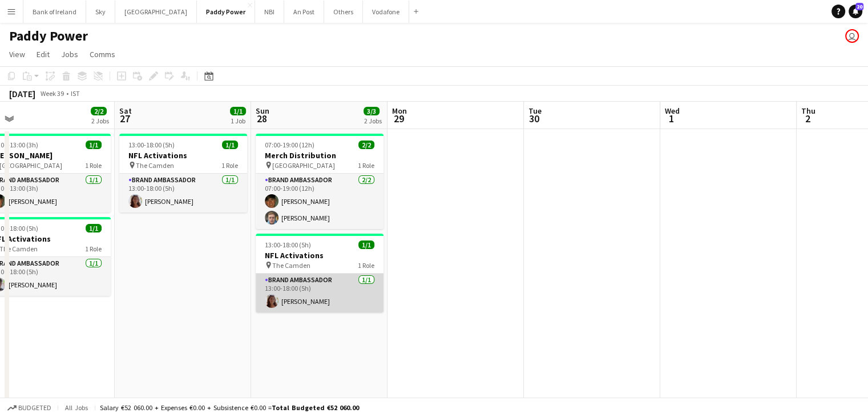  What do you see at coordinates (29, 407) in the screenshot?
I see `button: Budgeted` at bounding box center [29, 407].